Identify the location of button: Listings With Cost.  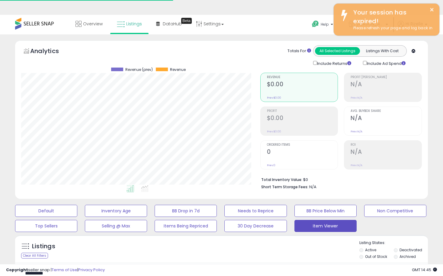
(382, 51).